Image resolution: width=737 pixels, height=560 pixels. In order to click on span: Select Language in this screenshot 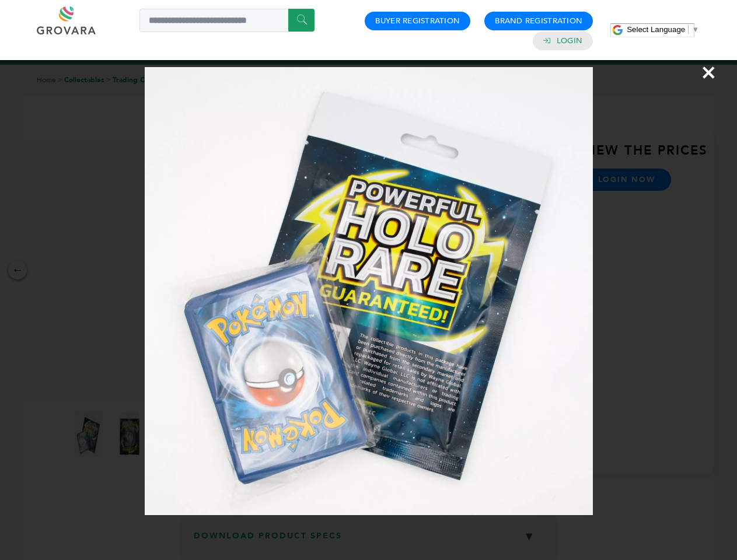, I will do `click(656, 29)`.